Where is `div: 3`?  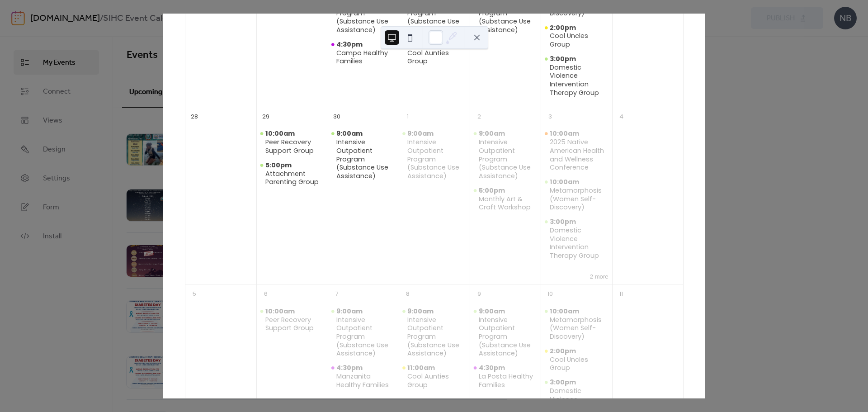
div: 3 is located at coordinates (550, 116).